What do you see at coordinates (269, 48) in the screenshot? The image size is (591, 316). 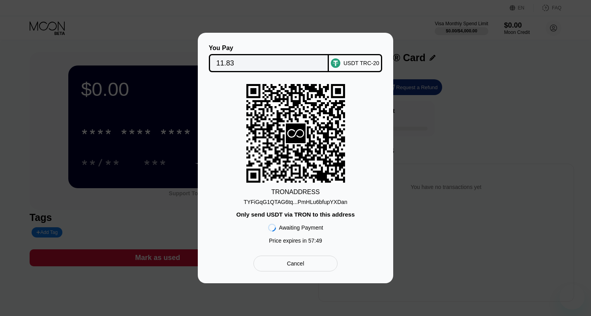 I see `div: You Pay` at bounding box center [269, 48].